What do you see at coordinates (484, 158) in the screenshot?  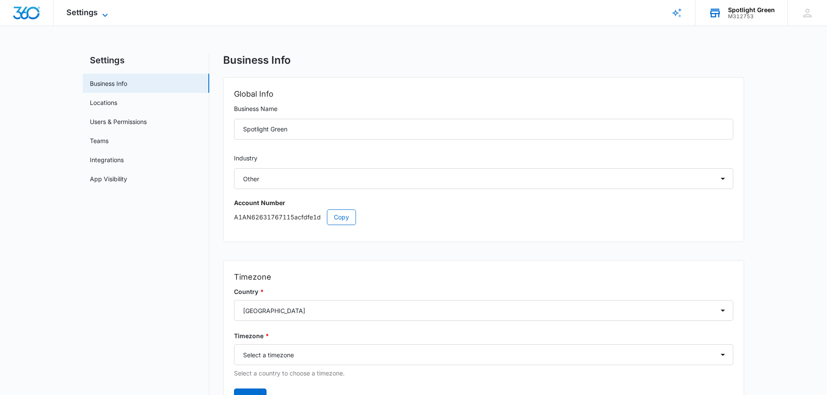 I see `label: Industry` at bounding box center [484, 158].